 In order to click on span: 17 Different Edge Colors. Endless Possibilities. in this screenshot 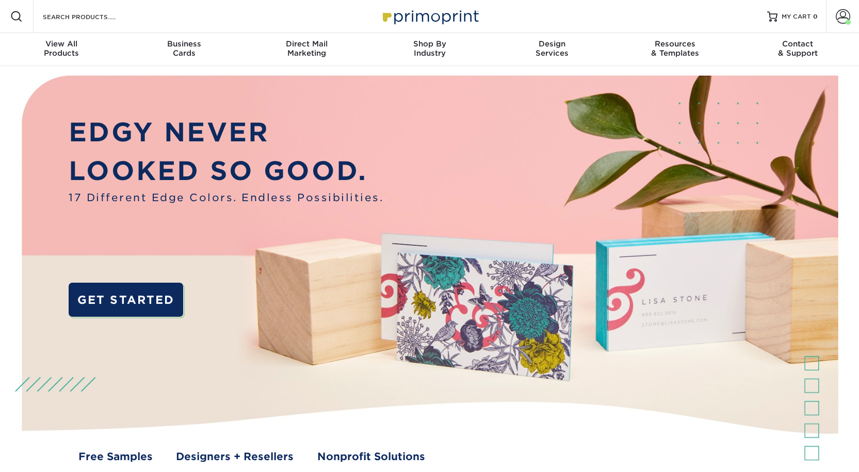, I will do `click(226, 198)`.